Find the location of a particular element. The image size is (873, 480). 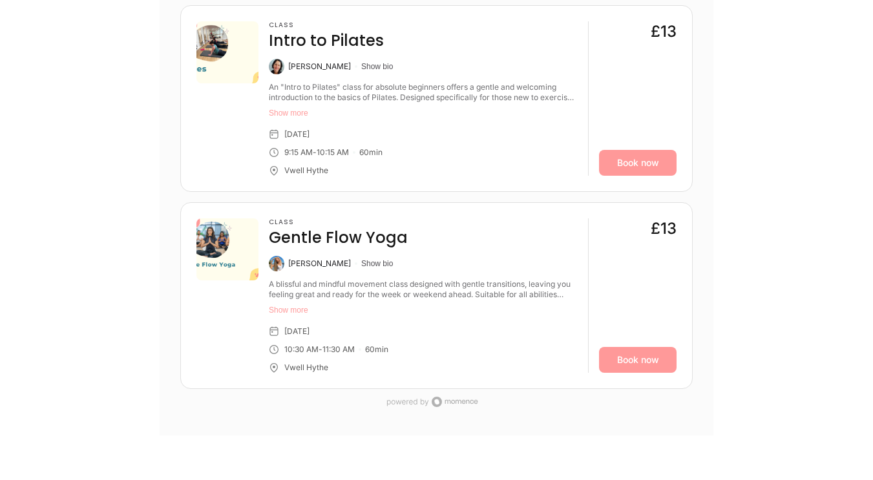

img: 61e4154f-1df3-4cf4-9c57-15847db83959.png is located at coordinates (227, 249).